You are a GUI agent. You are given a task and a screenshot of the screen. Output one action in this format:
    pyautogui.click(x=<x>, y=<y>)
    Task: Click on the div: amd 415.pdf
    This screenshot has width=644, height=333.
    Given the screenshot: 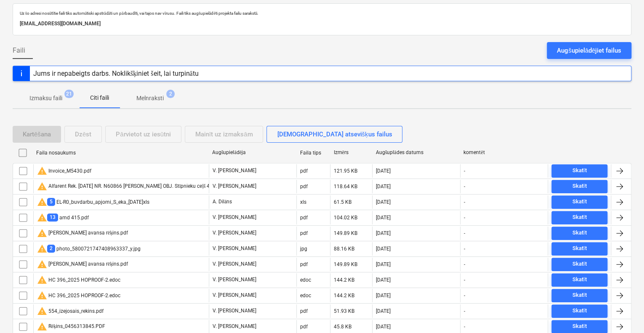 What is the action you would take?
    pyautogui.click(x=63, y=218)
    